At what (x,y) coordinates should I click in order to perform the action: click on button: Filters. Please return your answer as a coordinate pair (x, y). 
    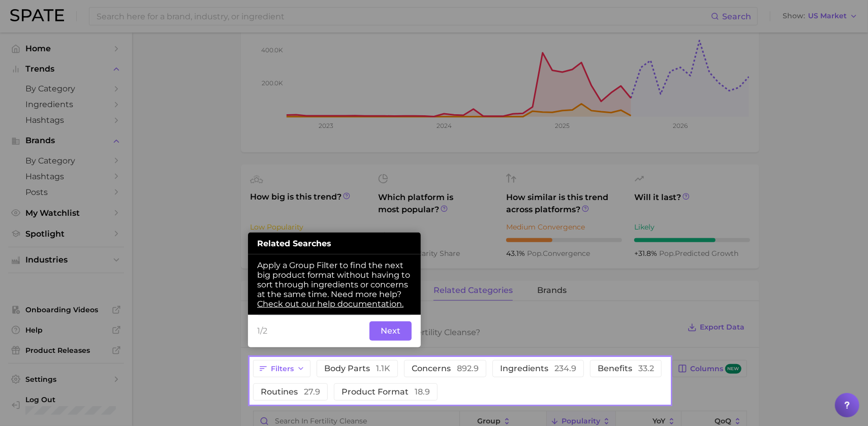
    Looking at the image, I should click on (282, 369).